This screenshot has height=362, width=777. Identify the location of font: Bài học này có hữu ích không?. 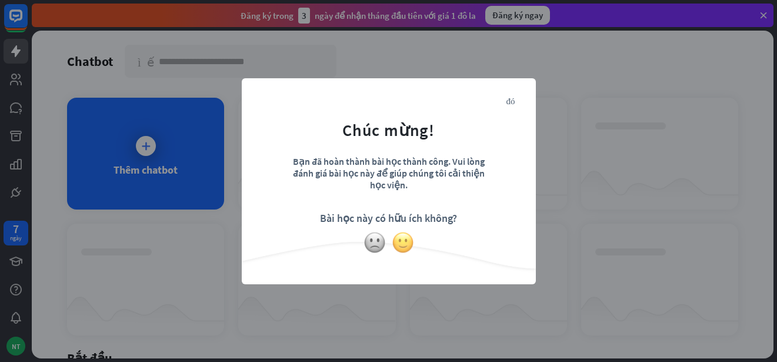
(388, 218).